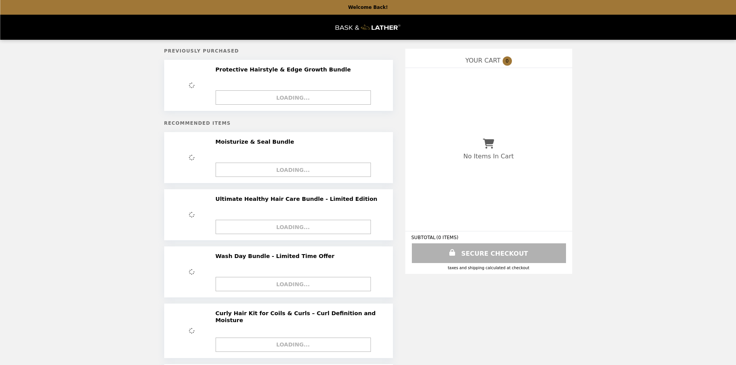  Describe the element at coordinates (298, 317) in the screenshot. I see `h2: Curly Hair Kit for Coils & Curls – Curl Definition and Moisture` at that location.